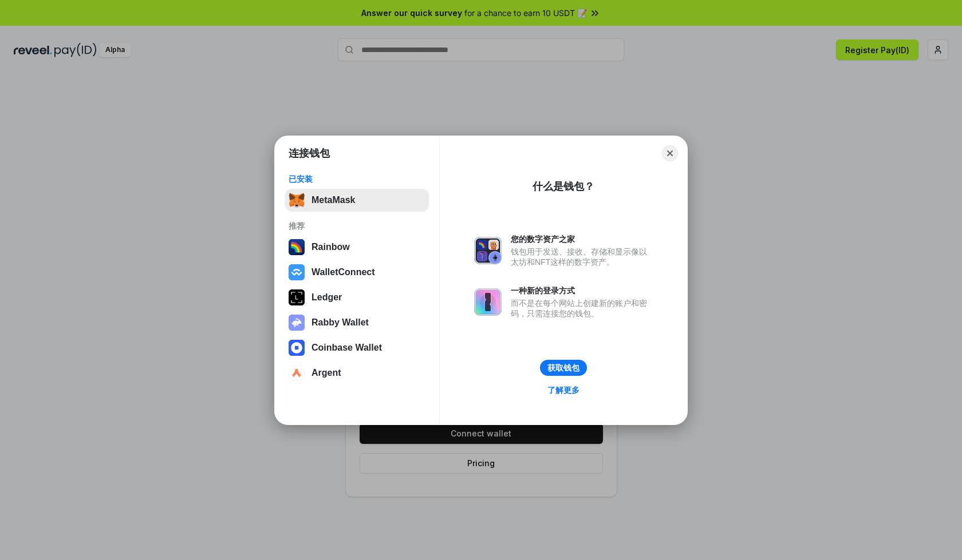  What do you see at coordinates (357, 322) in the screenshot?
I see `button: Rabby Wallet` at bounding box center [357, 322].